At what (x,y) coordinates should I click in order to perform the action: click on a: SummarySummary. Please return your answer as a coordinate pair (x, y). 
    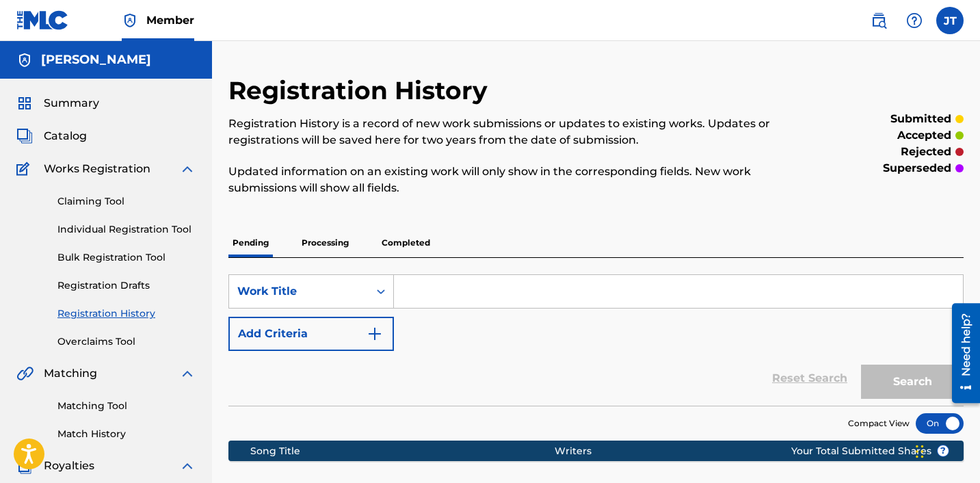
    Looking at the image, I should click on (57, 103).